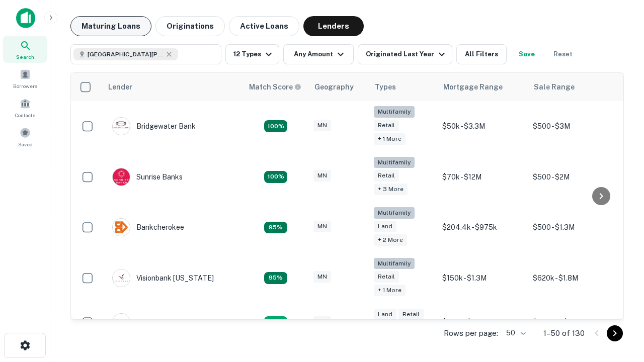  What do you see at coordinates (264, 26) in the screenshot?
I see `button: Active Loans` at bounding box center [264, 26].